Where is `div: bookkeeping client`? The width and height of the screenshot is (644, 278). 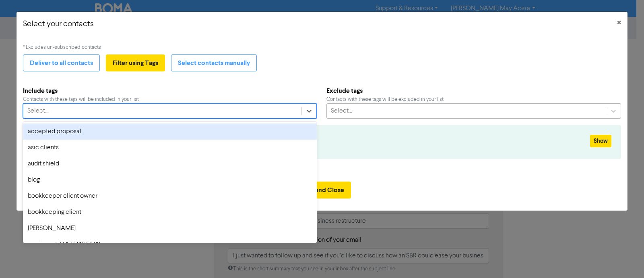
div: bookkeeping client is located at coordinates (170, 212).